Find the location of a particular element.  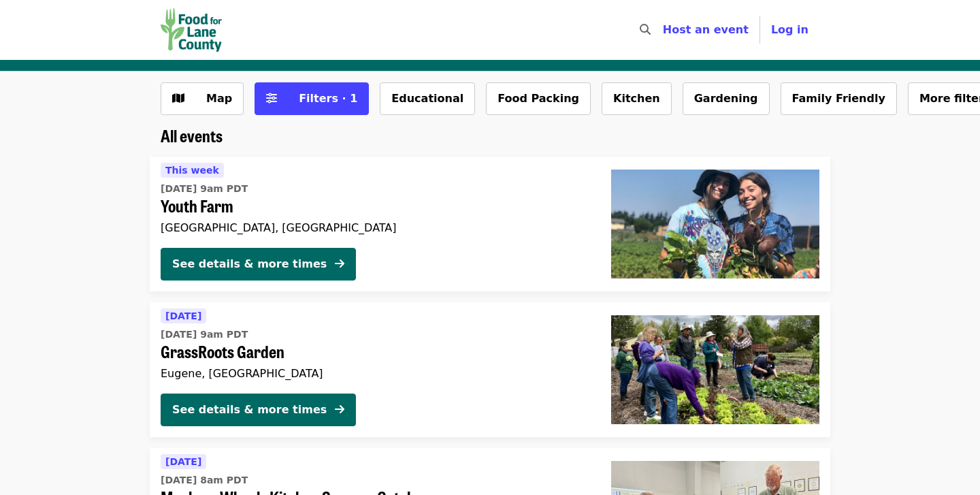

button: Educational is located at coordinates (428, 99).